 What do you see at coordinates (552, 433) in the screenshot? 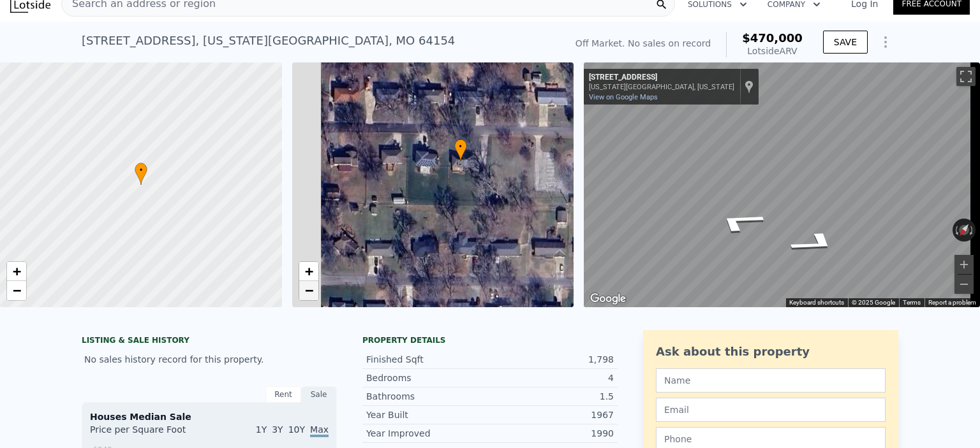
I see `div: 1990` at bounding box center [552, 433].